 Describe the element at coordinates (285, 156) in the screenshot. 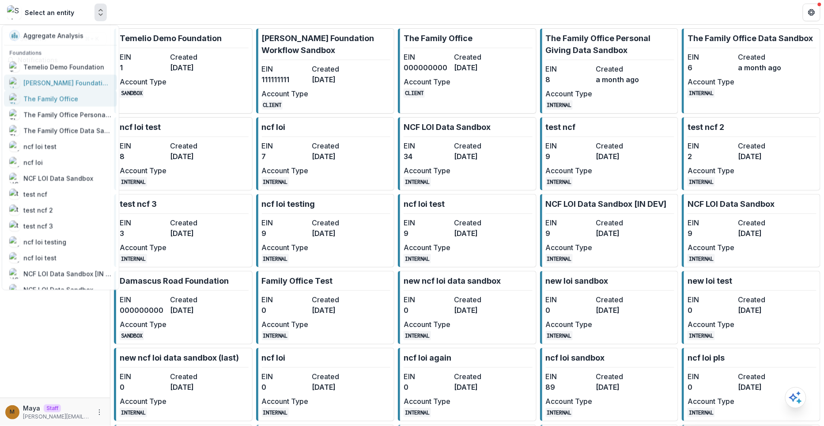

I see `dd: 7` at that location.